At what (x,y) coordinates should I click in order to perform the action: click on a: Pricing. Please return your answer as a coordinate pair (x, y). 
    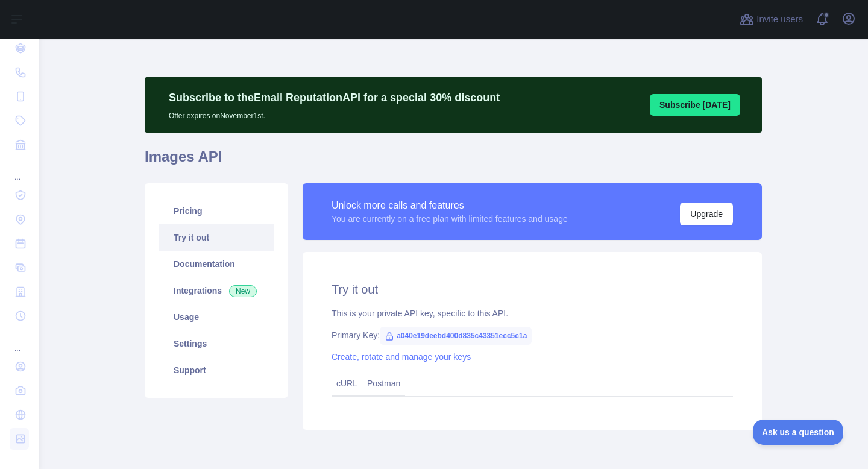
    Looking at the image, I should click on (216, 211).